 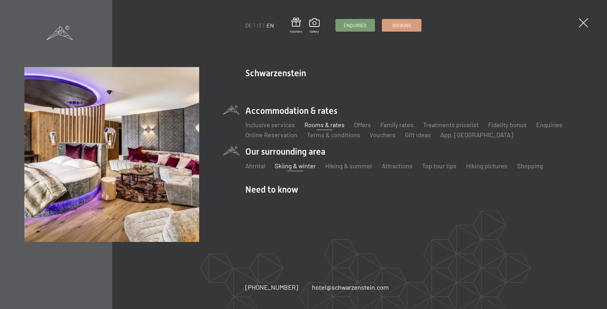 What do you see at coordinates (270, 25) in the screenshot?
I see `a: EN` at bounding box center [270, 25].